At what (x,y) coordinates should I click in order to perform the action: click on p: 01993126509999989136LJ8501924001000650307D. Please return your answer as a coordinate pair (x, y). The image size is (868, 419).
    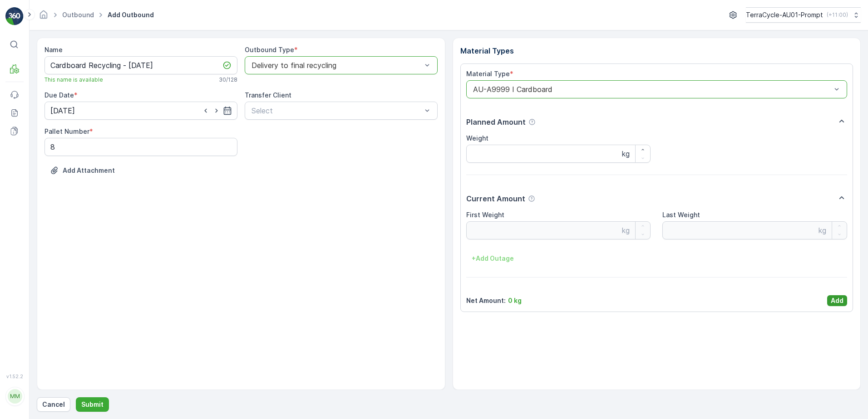
    Looking at the image, I should click on (433, 13).